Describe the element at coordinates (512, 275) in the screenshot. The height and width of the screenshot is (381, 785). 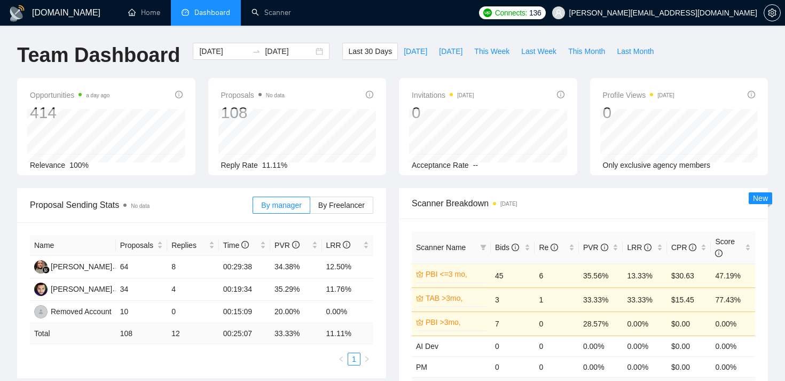
I see `td: 45` at that location.